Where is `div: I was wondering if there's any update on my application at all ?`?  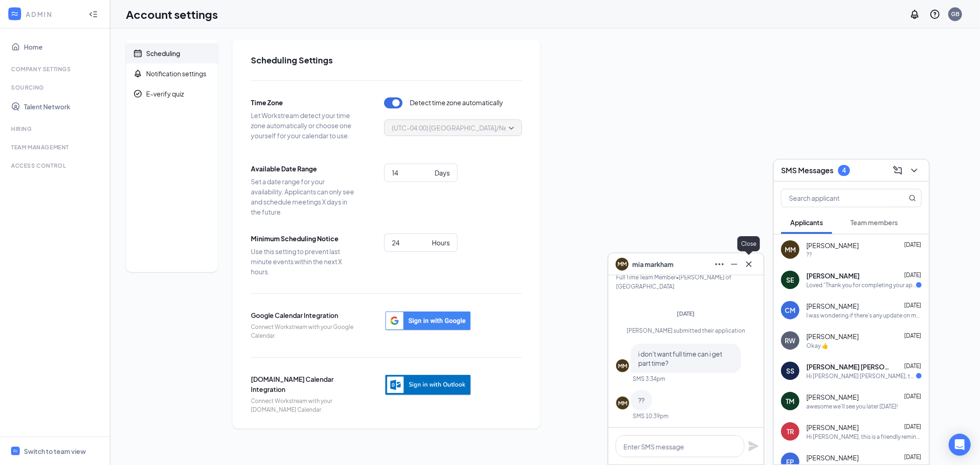
div: I was wondering if there's any update on my application at all ? is located at coordinates (863, 315).